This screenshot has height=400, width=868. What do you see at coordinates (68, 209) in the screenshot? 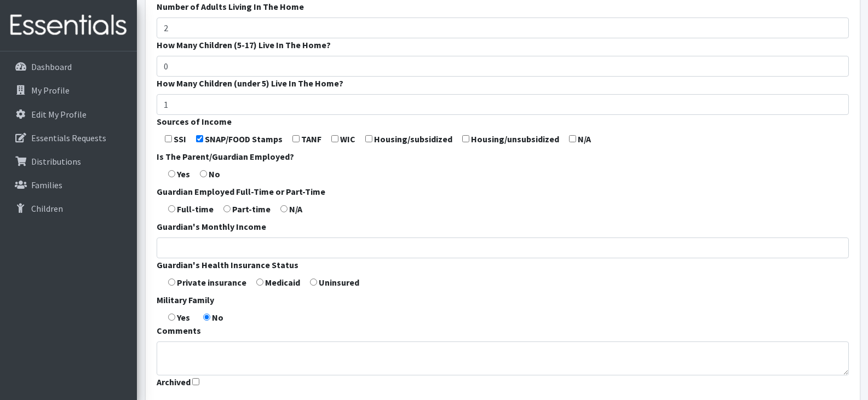
I see `a: Children` at bounding box center [68, 209].